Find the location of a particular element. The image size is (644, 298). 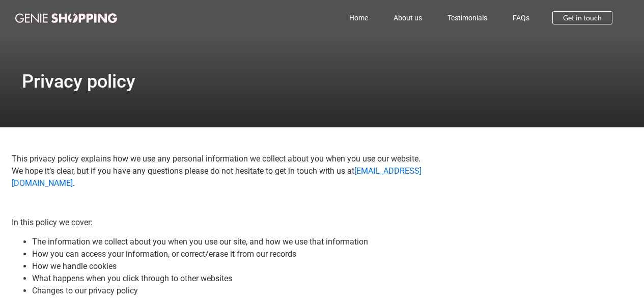

h1: Privacy policy is located at coordinates (322, 82).